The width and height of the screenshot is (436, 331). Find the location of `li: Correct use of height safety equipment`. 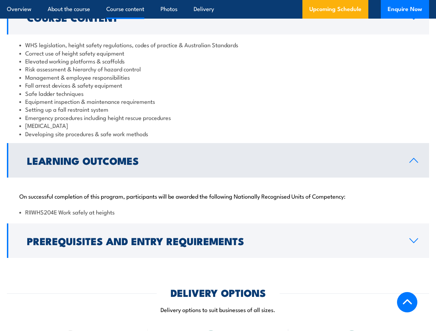

li: Correct use of height safety equipment is located at coordinates (218, 53).